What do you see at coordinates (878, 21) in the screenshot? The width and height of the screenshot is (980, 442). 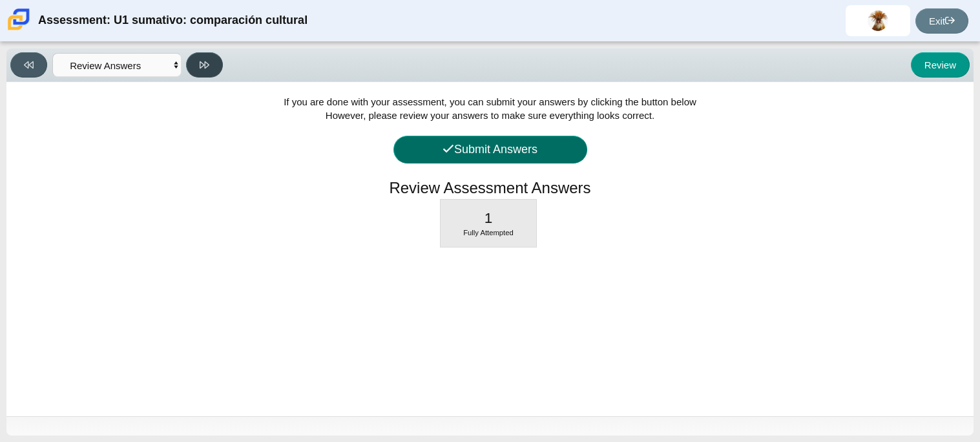 I see `img: alanys.lopez.NeUvdc` at bounding box center [878, 21].